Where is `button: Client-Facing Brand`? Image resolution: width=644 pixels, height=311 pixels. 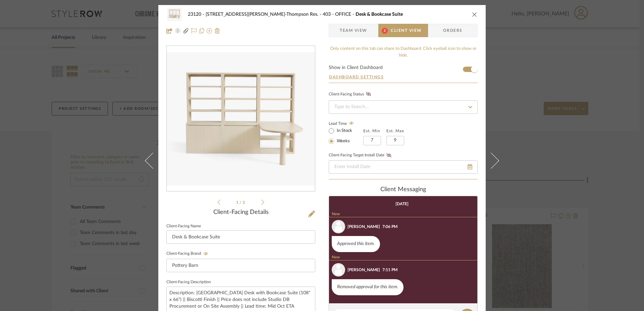 button: Client-Facing Brand is located at coordinates (205, 254).